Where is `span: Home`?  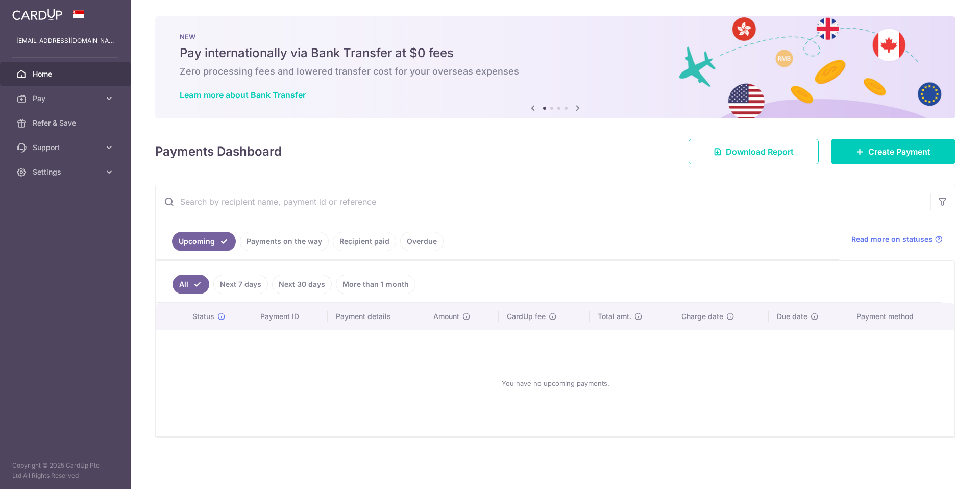
span: Home is located at coordinates (66, 74).